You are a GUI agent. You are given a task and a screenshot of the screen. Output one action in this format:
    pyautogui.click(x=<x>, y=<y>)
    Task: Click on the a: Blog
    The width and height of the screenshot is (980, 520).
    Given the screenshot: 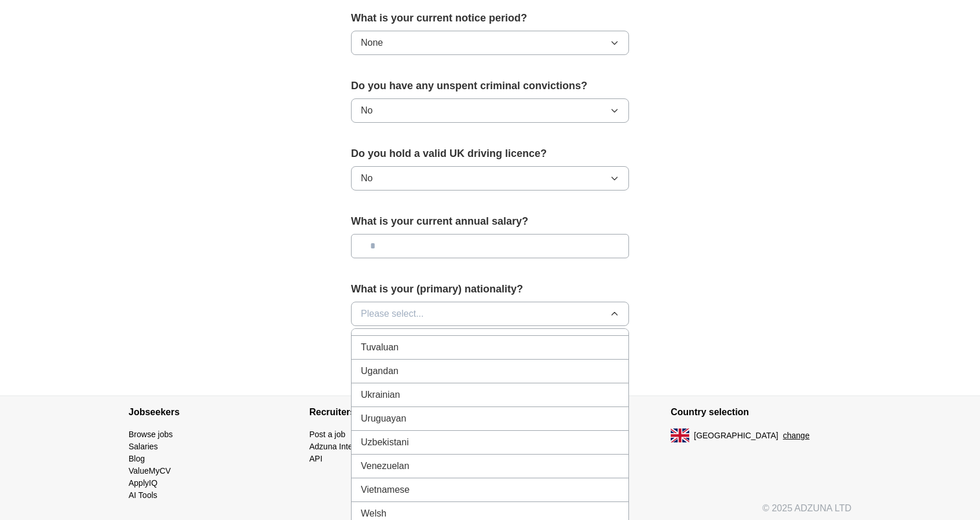 What is the action you would take?
    pyautogui.click(x=137, y=459)
    